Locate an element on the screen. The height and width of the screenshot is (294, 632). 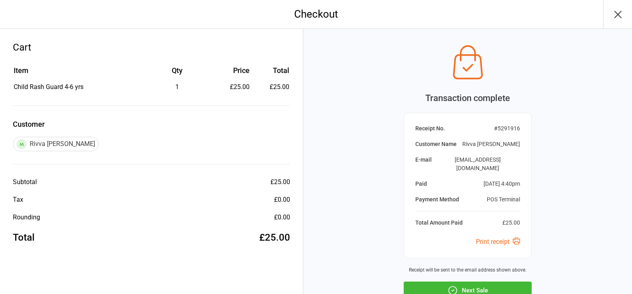
div: Cart is located at coordinates (151, 47).